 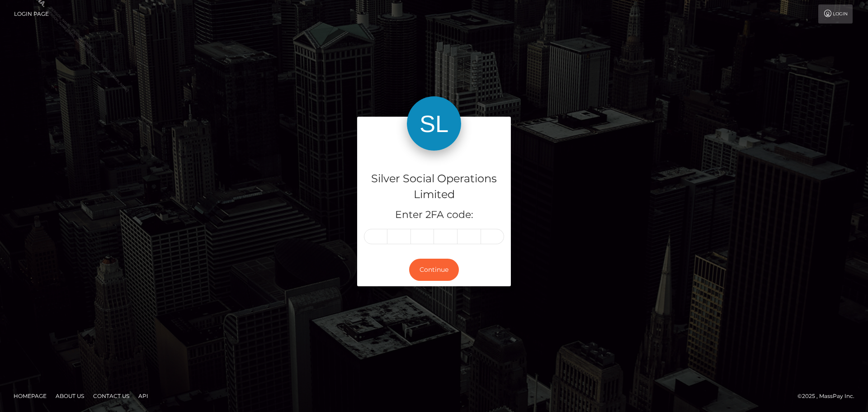 I want to click on img: Silver Social Operations Limited, so click(x=434, y=123).